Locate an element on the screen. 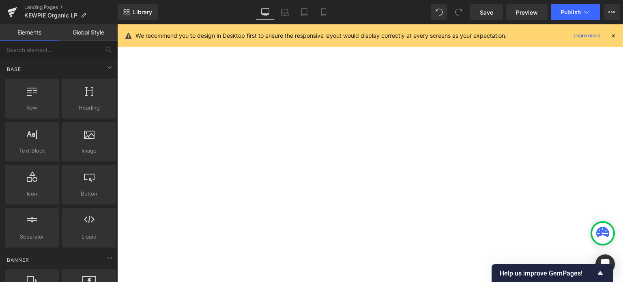 This screenshot has width=623, height=282. a: New Library is located at coordinates (137, 12).